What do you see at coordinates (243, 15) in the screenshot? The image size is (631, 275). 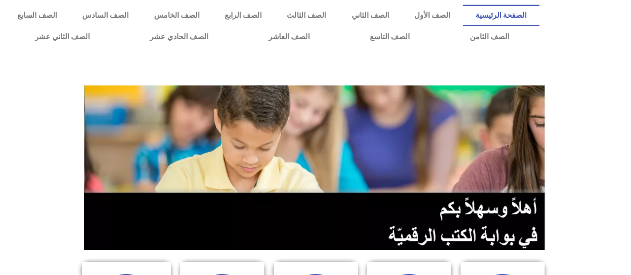 I see `a: الصف الرابع` at bounding box center [243, 15].